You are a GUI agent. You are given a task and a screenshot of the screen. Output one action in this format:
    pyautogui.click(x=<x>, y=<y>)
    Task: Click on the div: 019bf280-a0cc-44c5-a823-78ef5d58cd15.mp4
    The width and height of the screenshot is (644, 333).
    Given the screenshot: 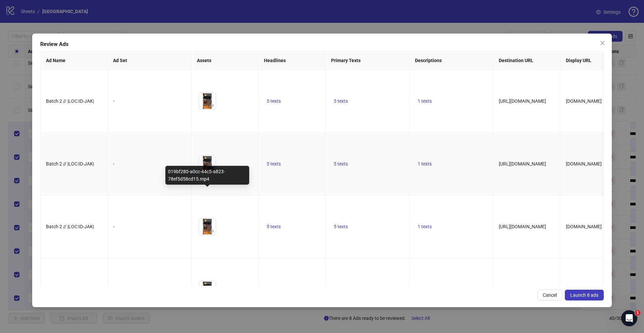 What is the action you would take?
    pyautogui.click(x=207, y=175)
    